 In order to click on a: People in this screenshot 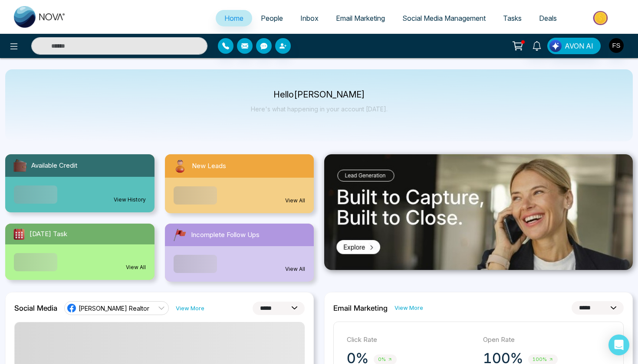, I will do `click(271, 18)`.